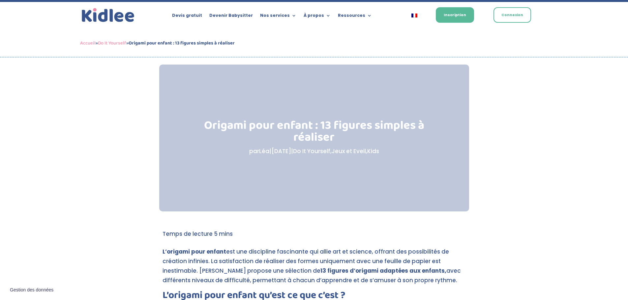 This screenshot has height=300, width=628. Describe the element at coordinates (182, 43) in the screenshot. I see `strong: Origami pour enfant : 13 figures simples à réaliser` at that location.